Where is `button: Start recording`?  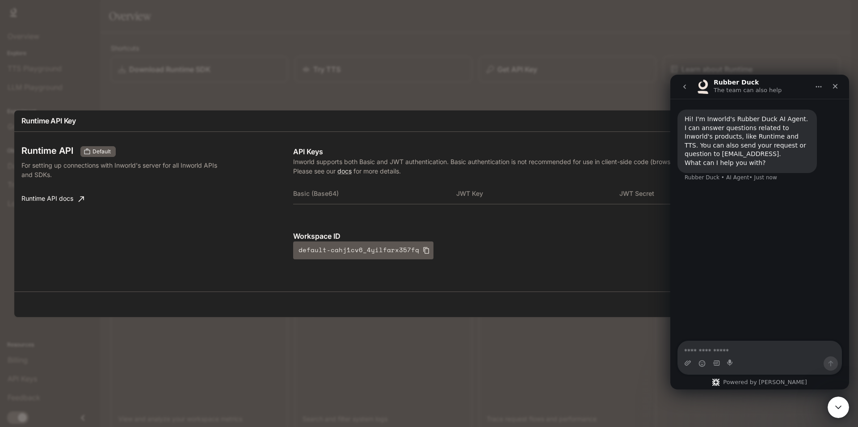 button: Start recording is located at coordinates (60, 288).